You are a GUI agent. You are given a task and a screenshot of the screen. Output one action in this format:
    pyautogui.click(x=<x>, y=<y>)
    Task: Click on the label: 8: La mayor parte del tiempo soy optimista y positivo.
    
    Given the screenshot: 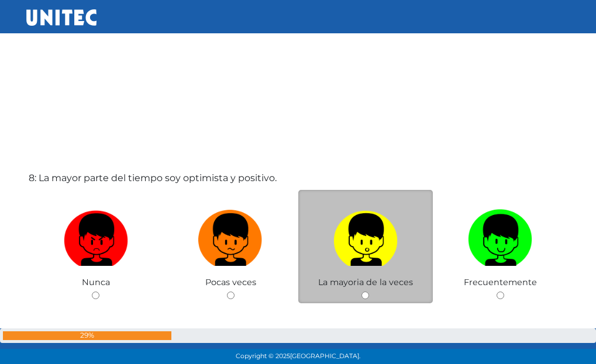 What is the action you would take?
    pyautogui.click(x=153, y=178)
    